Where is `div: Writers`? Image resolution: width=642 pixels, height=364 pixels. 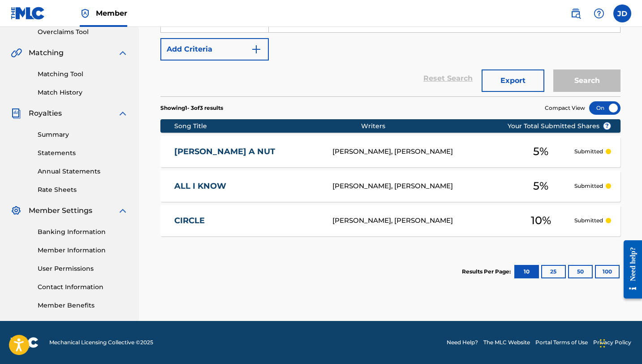
div: Writers is located at coordinates (449, 126).